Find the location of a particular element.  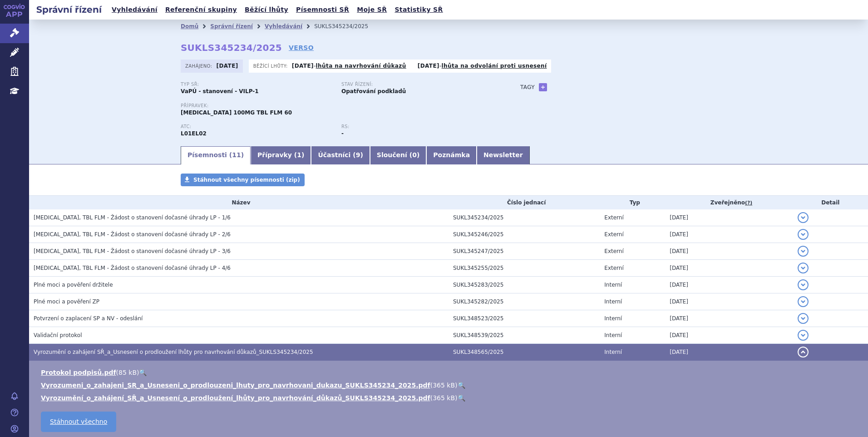

td: SUKL345282/2025 is located at coordinates (524, 301).